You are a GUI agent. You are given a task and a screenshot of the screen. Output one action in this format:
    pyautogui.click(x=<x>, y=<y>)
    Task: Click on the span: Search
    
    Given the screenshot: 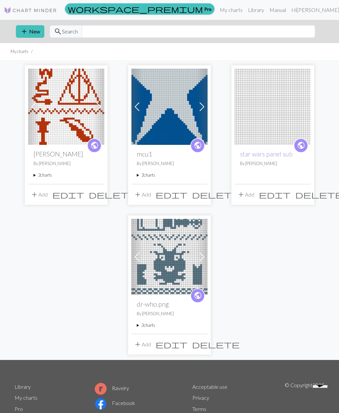 What is the action you would take?
    pyautogui.click(x=70, y=31)
    